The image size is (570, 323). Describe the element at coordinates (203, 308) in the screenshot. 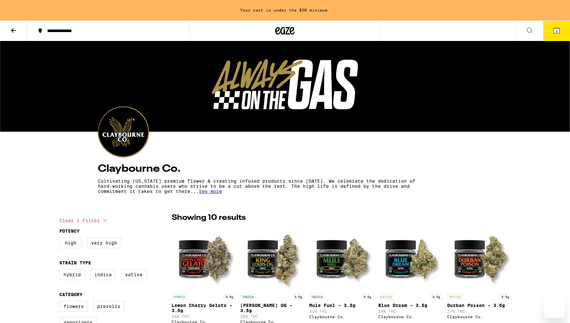

I see `p: Lemon Cherry Gelato - 3.5g` at that location.